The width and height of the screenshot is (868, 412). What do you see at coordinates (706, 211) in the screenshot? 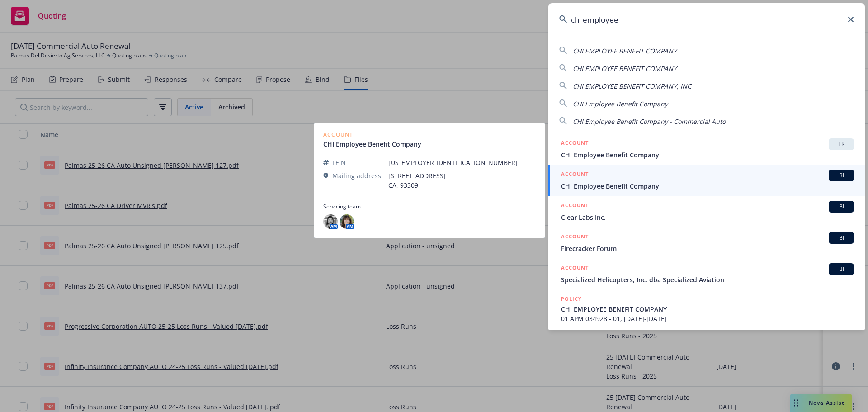
I see `a: ACCOUNTBIClear Labs Inc.` at bounding box center [706, 211].